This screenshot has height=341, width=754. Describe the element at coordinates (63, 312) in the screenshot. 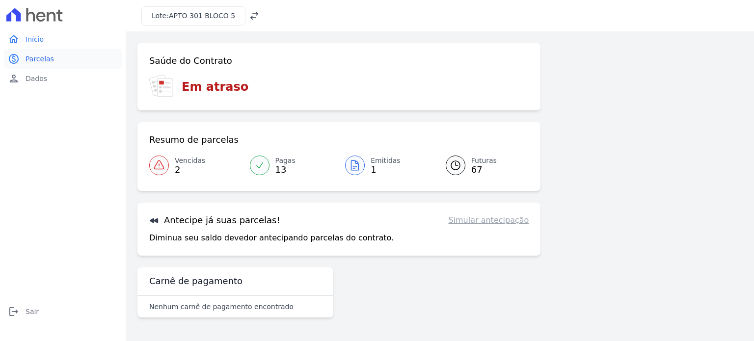

I see `a: logoutSair` at that location.